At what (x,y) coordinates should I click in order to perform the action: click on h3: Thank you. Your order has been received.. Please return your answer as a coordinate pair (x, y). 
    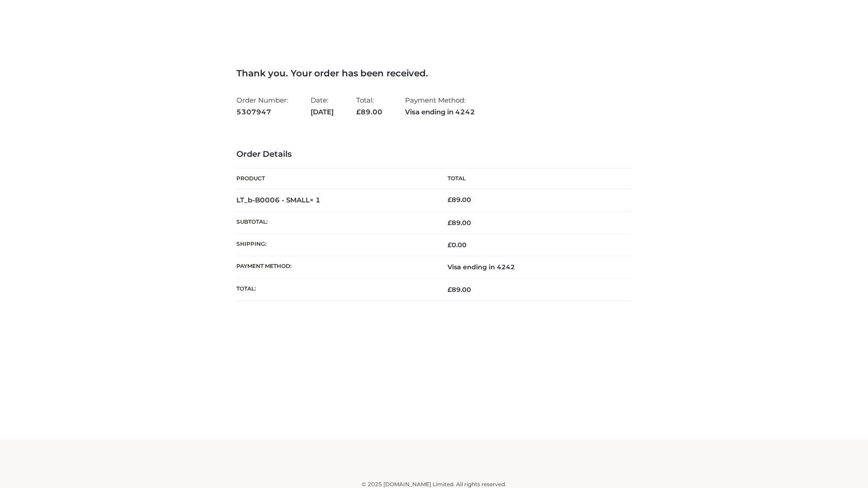
    Looking at the image, I should click on (434, 73).